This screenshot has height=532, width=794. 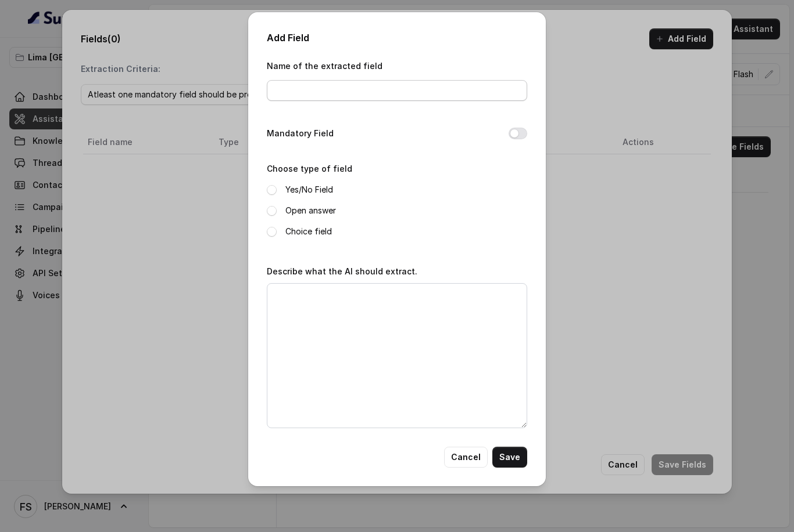 What do you see at coordinates (465, 458) in the screenshot?
I see `button: Cancel` at bounding box center [465, 458].